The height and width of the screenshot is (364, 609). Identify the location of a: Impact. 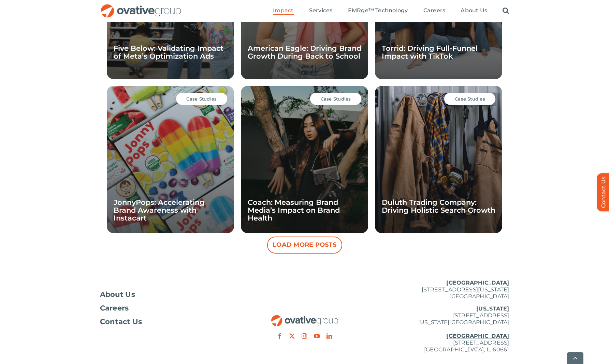
(283, 11).